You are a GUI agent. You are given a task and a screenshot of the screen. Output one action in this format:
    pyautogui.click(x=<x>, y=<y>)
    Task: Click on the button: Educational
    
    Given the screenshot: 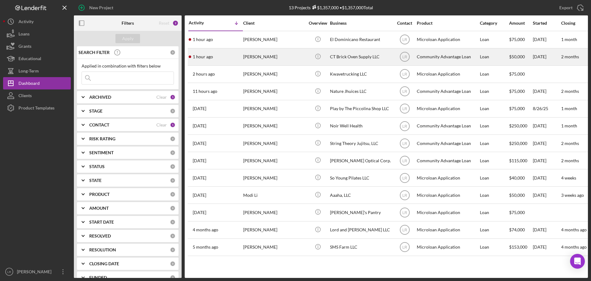 What is the action you would take?
    pyautogui.click(x=37, y=59)
    